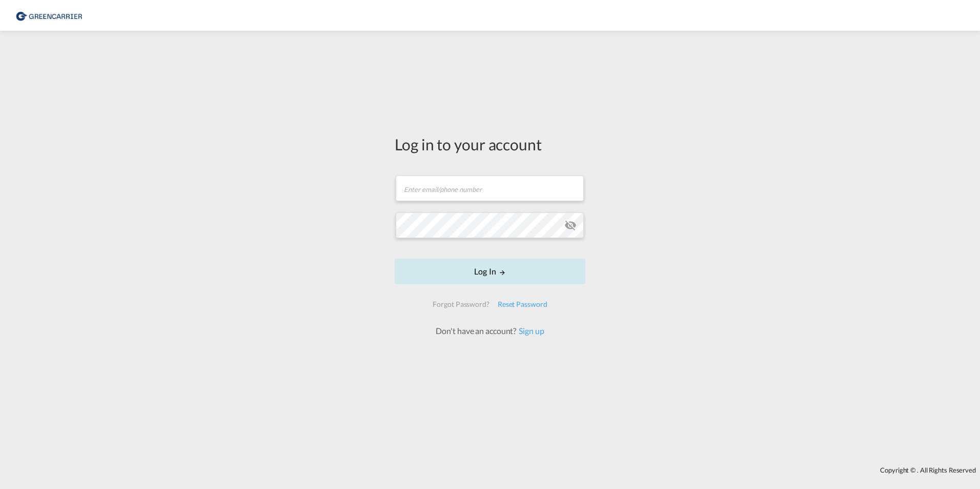 Image resolution: width=980 pixels, height=489 pixels. What do you see at coordinates (490, 271) in the screenshot?
I see `button: LOGIN` at bounding box center [490, 271].